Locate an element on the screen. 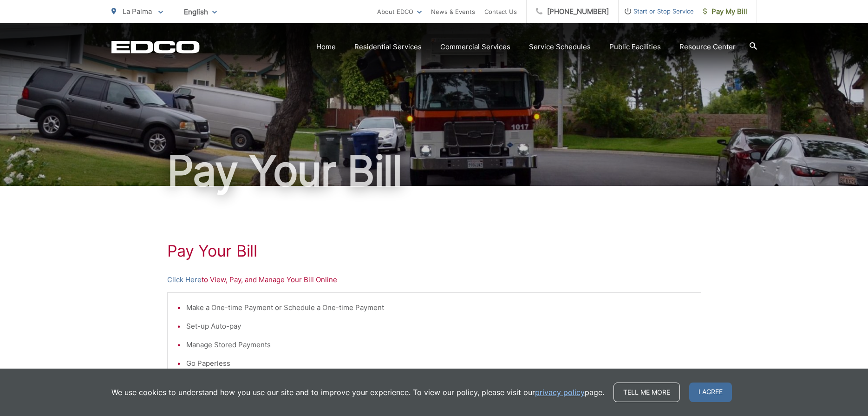 This screenshot has width=868, height=416. a: Resource Center is located at coordinates (708, 47).